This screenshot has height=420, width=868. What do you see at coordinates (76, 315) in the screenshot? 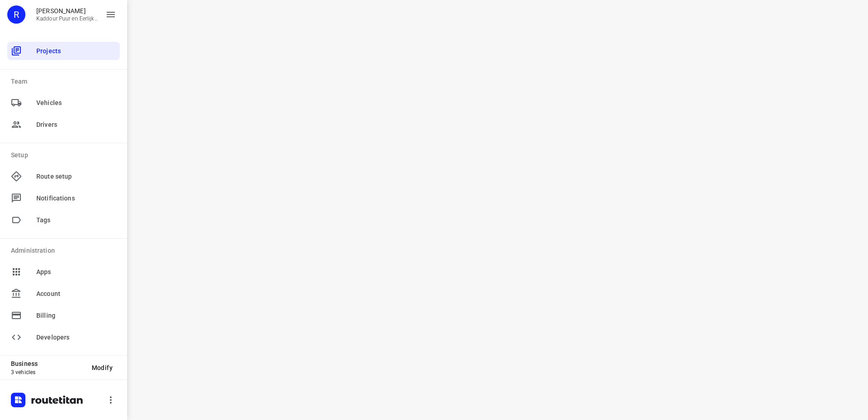
I see `span: Billing` at bounding box center [76, 315].